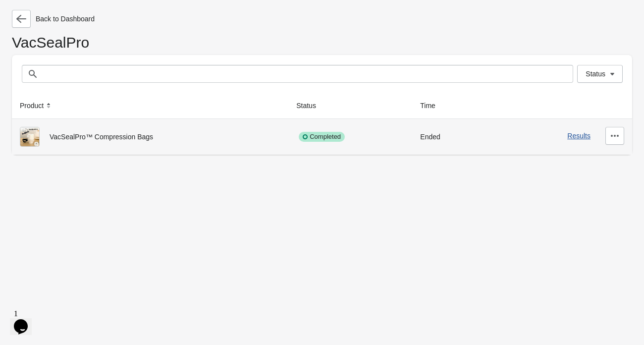 The image size is (644, 345). Describe the element at coordinates (450, 137) in the screenshot. I see `div: Ended` at that location.